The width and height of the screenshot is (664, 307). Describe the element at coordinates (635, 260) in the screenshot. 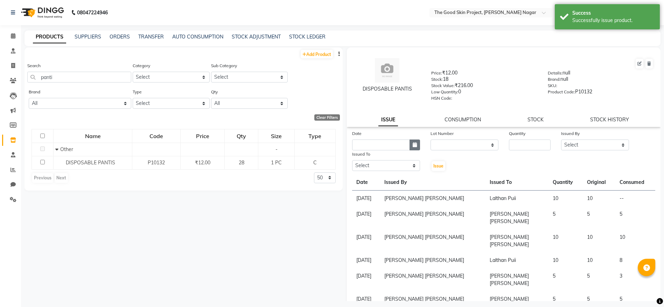

I see `td: 8` at that location.